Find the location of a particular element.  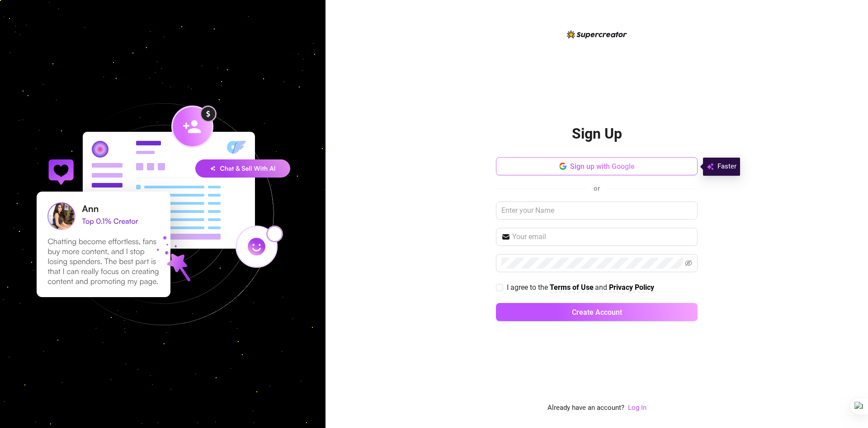

input: Your email is located at coordinates (603, 236).